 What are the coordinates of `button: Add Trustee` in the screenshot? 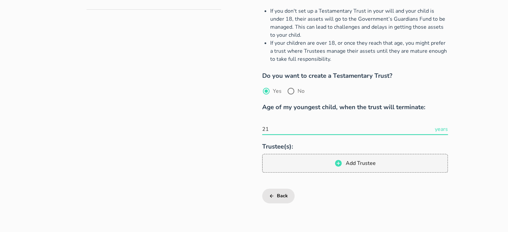 It's located at (355, 163).